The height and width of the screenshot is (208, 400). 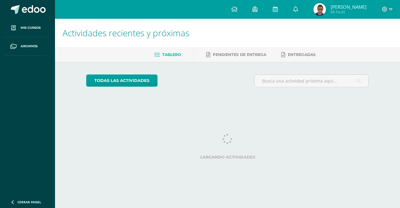 What do you see at coordinates (31, 28) in the screenshot?
I see `span: Mis cursos` at bounding box center [31, 28].